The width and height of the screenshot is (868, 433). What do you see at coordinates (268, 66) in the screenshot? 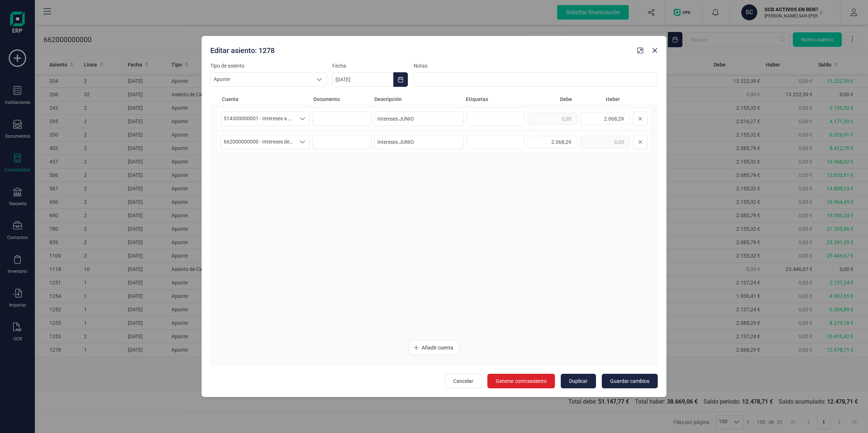
I see `label: Tipo de asiento` at bounding box center [268, 66].